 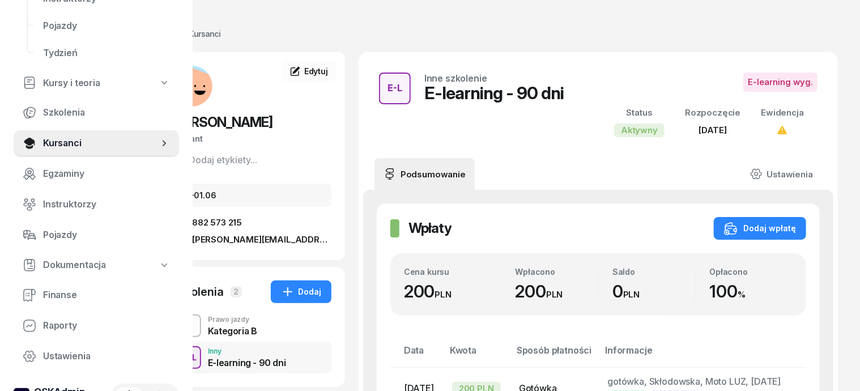 What do you see at coordinates (752, 291) in the screenshot?
I see `div: 100` at bounding box center [752, 291].